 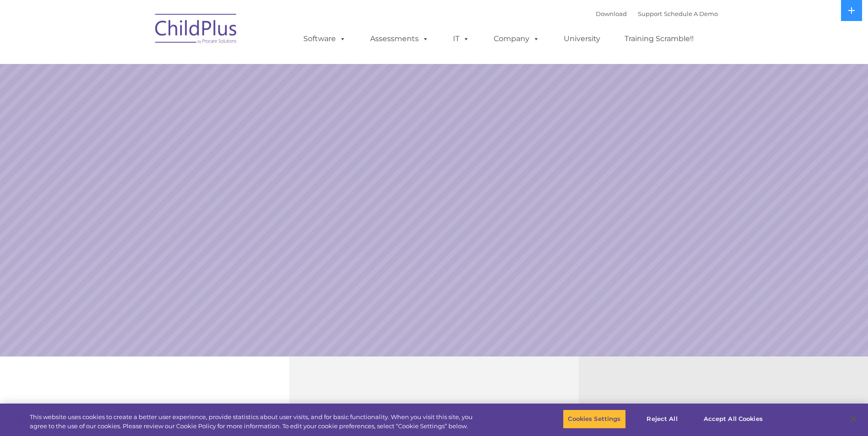 What do you see at coordinates (517, 39) in the screenshot?
I see `a: Company` at bounding box center [517, 39].